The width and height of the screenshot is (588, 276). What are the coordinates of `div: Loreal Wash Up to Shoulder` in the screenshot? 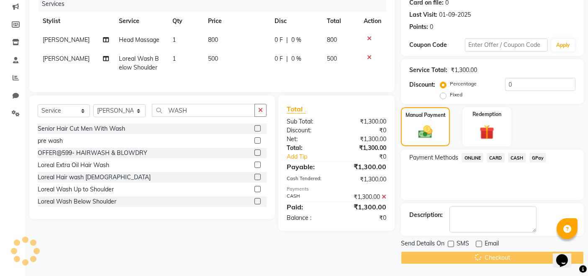 It's located at (76, 189).